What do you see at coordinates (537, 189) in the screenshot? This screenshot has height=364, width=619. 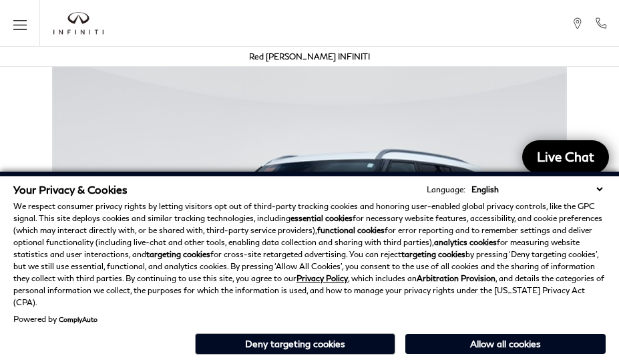 I see `select: Language Select` at bounding box center [537, 189].